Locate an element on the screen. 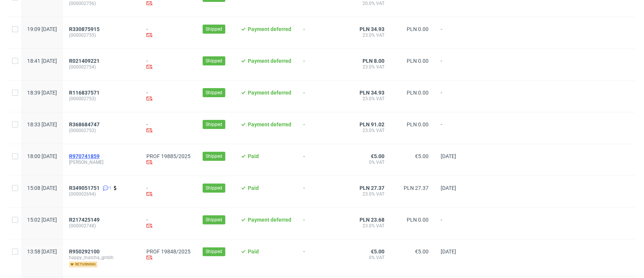 This screenshot has width=644, height=278. span: R349051751 is located at coordinates (84, 188).